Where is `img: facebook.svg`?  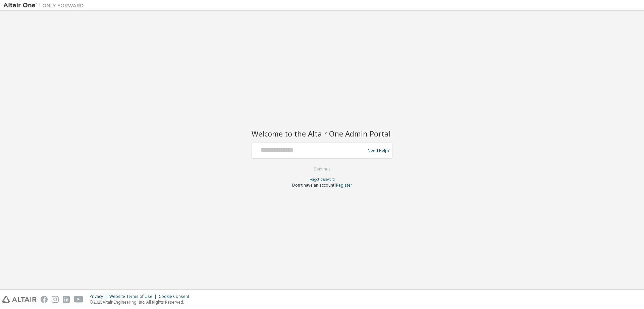 img: facebook.svg is located at coordinates (44, 299).